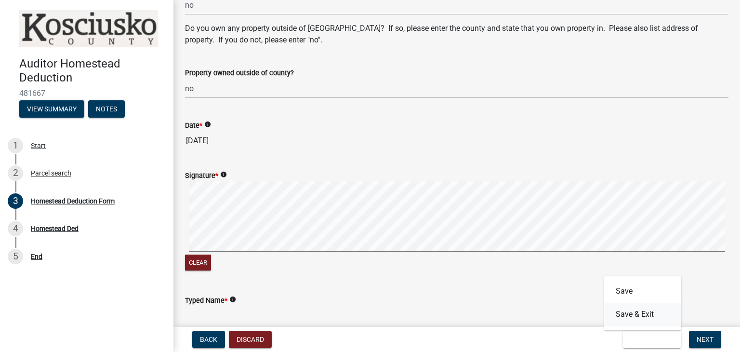 The image size is (740, 352). What do you see at coordinates (15, 146) in the screenshot?
I see `div: 1` at bounding box center [15, 146].